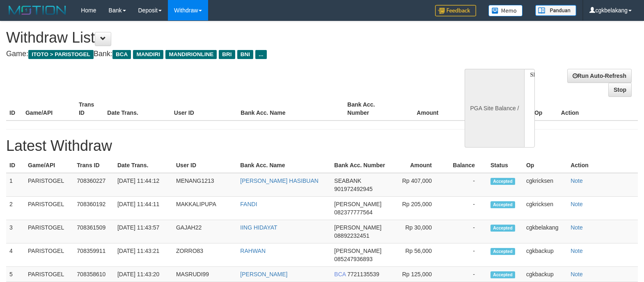 The height and width of the screenshot is (282, 644). What do you see at coordinates (15, 232) in the screenshot?
I see `td: 3` at bounding box center [15, 232].